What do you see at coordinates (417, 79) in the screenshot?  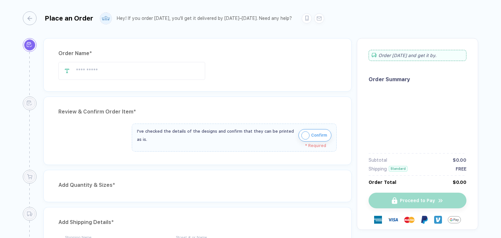 I see `div: Order Summary` at bounding box center [417, 79].